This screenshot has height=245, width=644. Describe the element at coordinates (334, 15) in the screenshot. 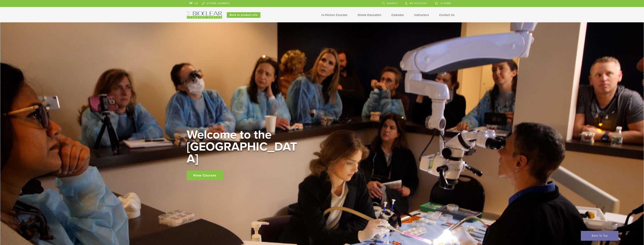

I see `a: In-Person Courses` at that location.